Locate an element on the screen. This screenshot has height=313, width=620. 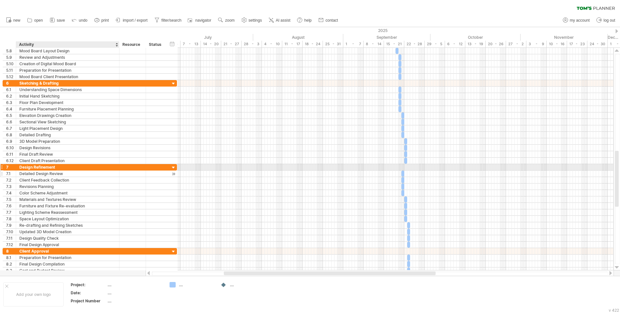
div: 7.4 is located at coordinates (11, 193).